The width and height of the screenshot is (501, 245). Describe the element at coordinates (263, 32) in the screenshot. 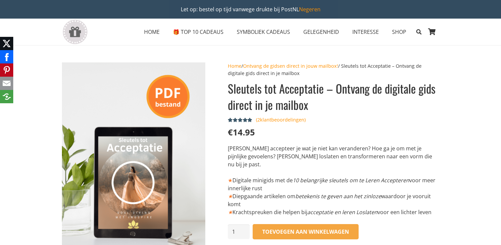

I see `span: SYMBOLIEK CADEAUS` at that location.